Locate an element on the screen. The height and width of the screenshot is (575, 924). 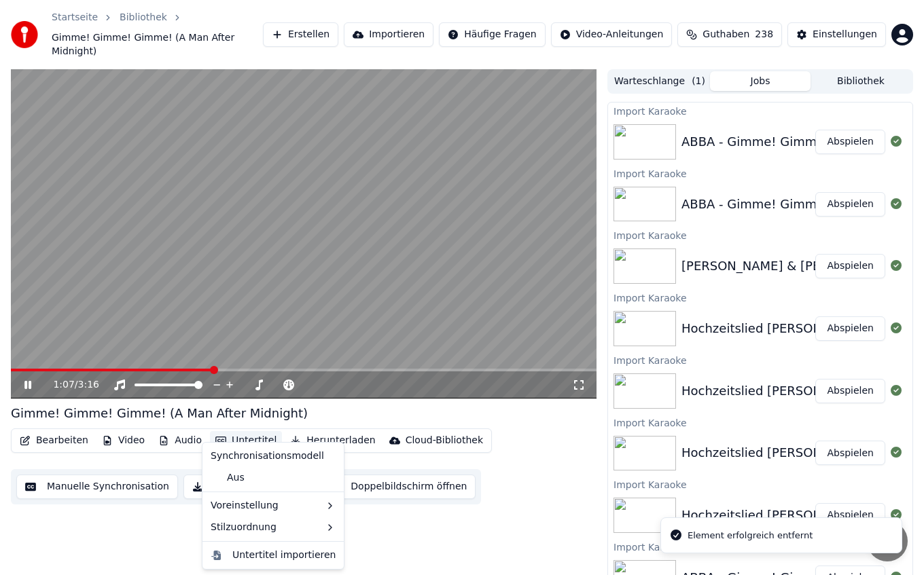
button: Bibliothek is located at coordinates (861, 81).